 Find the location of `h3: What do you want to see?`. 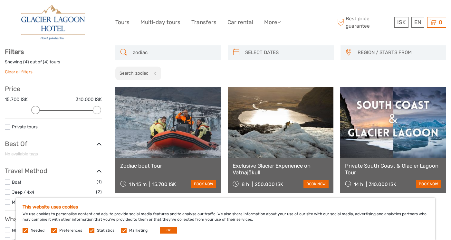

h3: What do you want to see? is located at coordinates (53, 219).